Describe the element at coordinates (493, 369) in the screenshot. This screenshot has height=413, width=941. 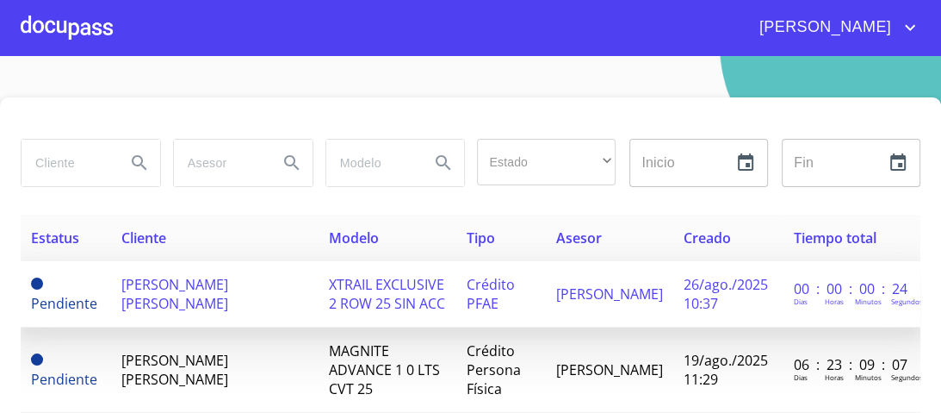
I see `span: Crédito Persona Física` at that location.